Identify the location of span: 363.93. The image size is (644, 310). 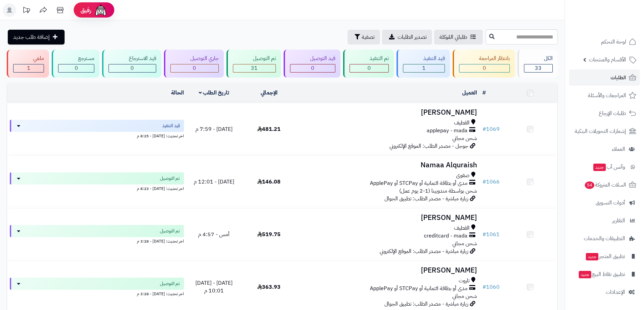
(268, 287).